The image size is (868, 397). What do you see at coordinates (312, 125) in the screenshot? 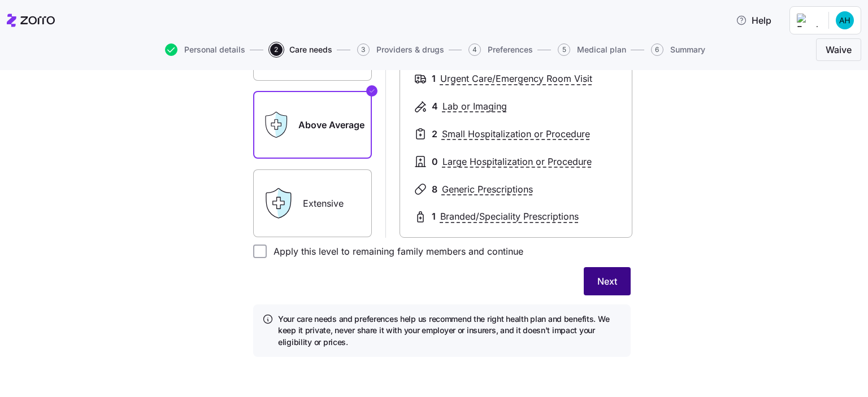
I see `label: Above Average` at bounding box center [312, 125].